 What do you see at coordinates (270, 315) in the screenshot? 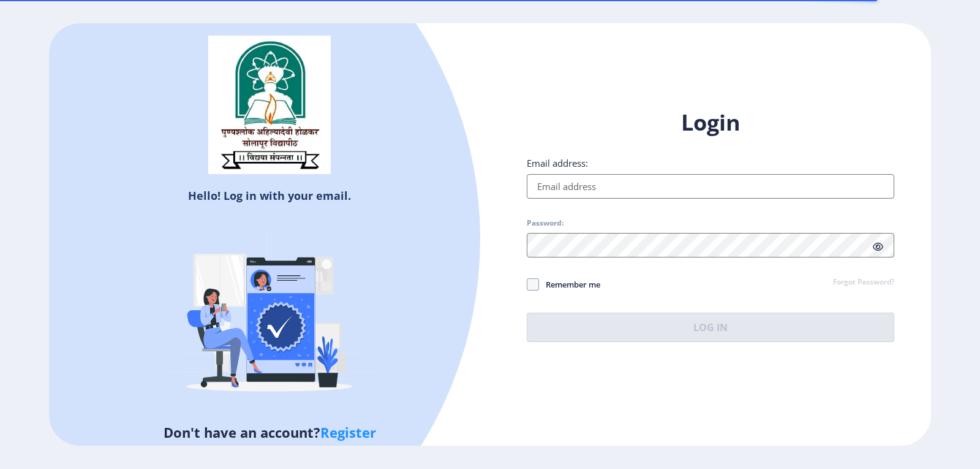
I see `img: Verified-rafiki.svg` at bounding box center [270, 315].